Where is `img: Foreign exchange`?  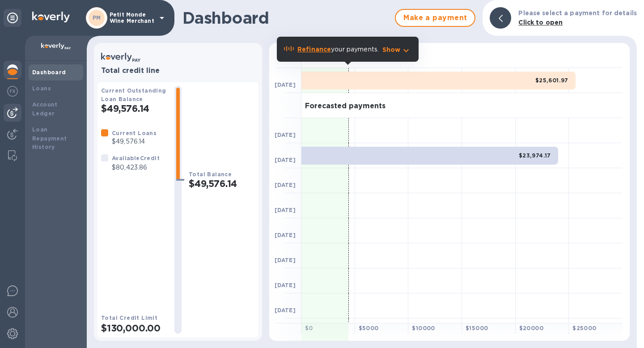 img: Foreign exchange is located at coordinates (13, 91).